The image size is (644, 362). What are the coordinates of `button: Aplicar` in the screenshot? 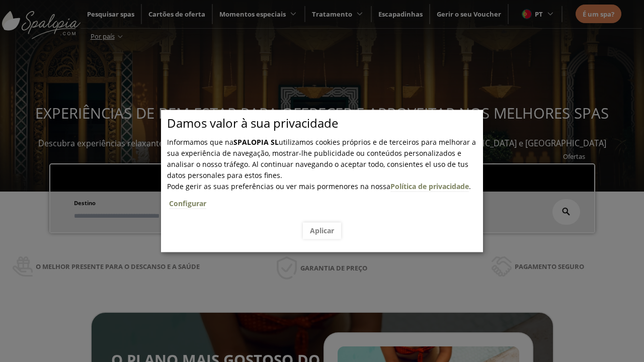 It's located at (322, 230).